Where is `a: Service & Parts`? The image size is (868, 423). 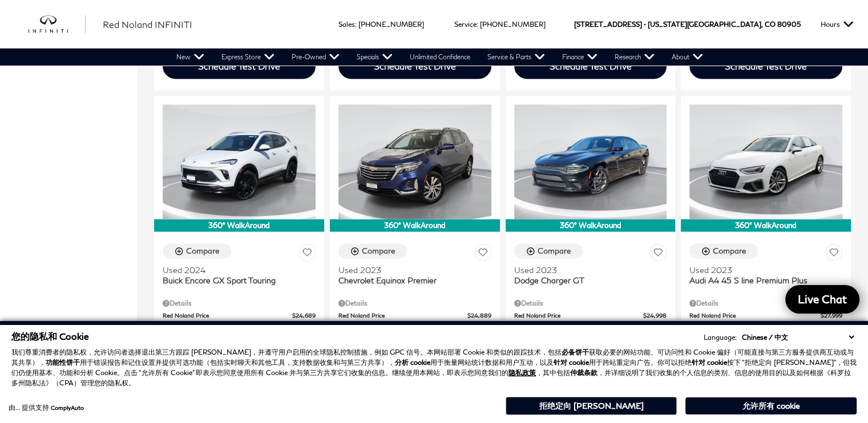 a: Service & Parts is located at coordinates (516, 57).